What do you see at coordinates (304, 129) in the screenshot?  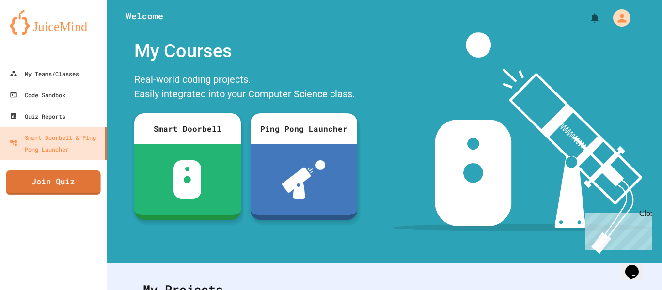 I see `div: Ping Pong Launcher` at bounding box center [304, 129].